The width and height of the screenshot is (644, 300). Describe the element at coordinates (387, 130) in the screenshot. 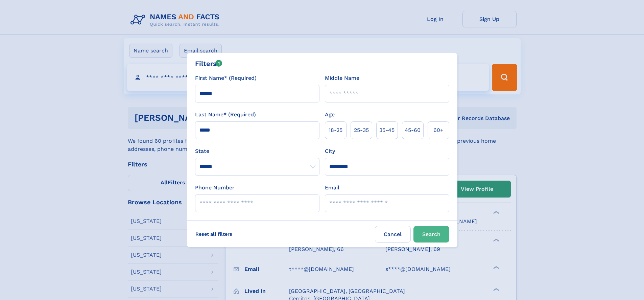

I see `span: 35‑45` at that location.